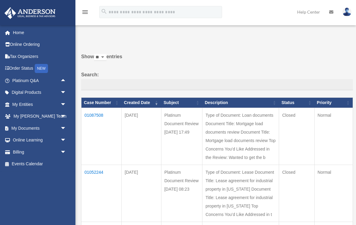  I want to click on a: Tax Organizers, so click(40, 56).